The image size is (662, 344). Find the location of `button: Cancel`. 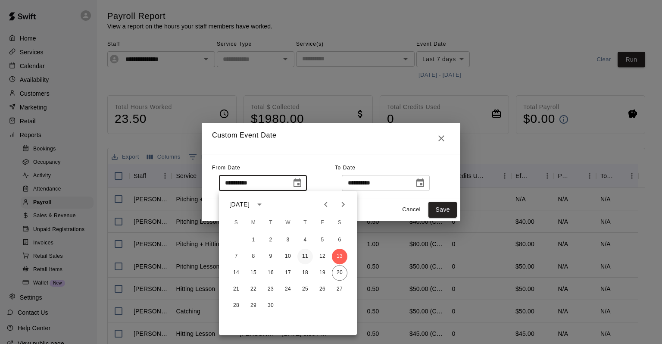

button: Cancel is located at coordinates (411, 209).